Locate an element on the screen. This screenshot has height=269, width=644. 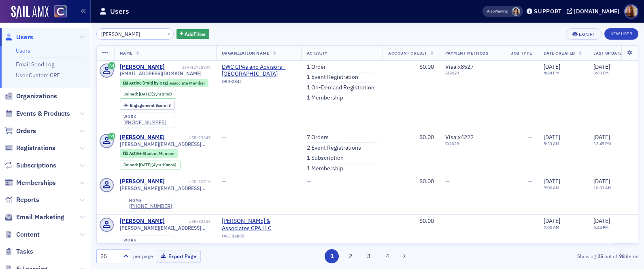
a: Registrations is located at coordinates (30, 148).